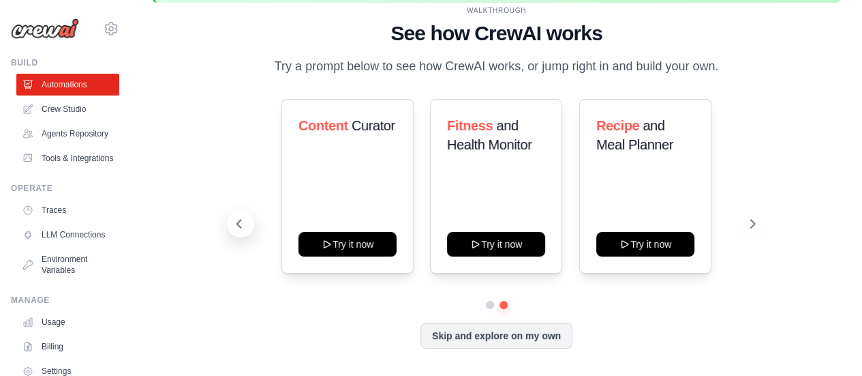  Describe the element at coordinates (374, 125) in the screenshot. I see `span: Curator` at that location.